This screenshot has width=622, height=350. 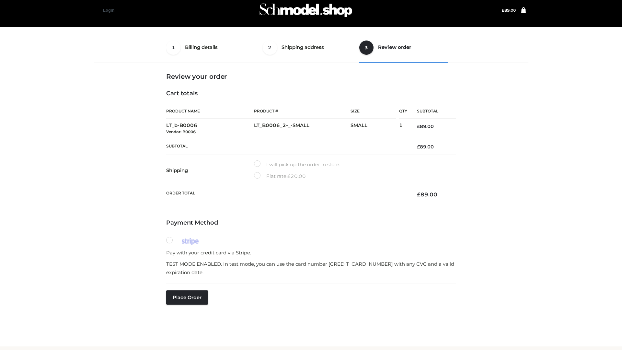 I want to click on td: SMALL, so click(x=375, y=129).